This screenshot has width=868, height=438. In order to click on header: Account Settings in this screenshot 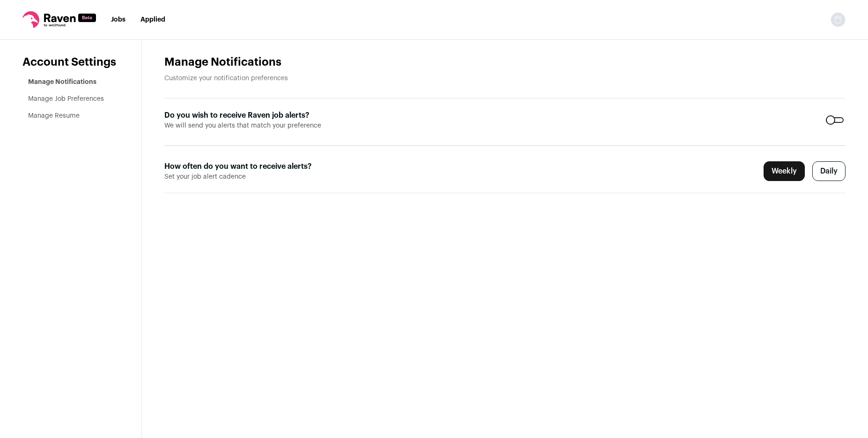, I will do `click(71, 62)`.